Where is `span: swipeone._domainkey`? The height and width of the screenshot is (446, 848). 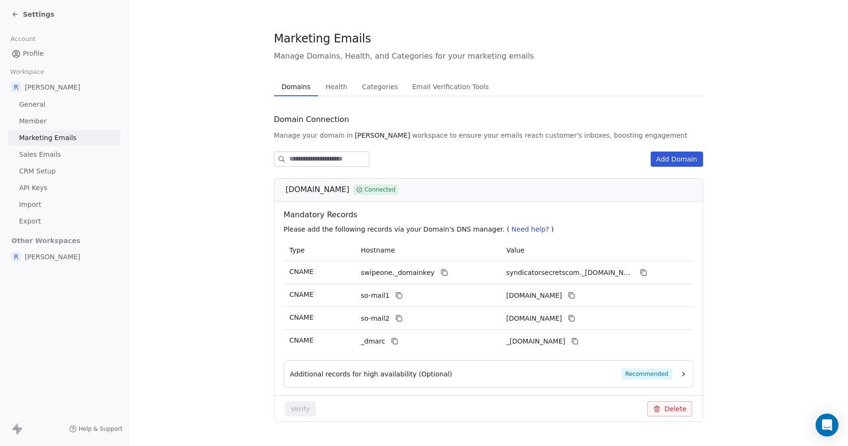
span: swipeone._domainkey is located at coordinates (398, 273).